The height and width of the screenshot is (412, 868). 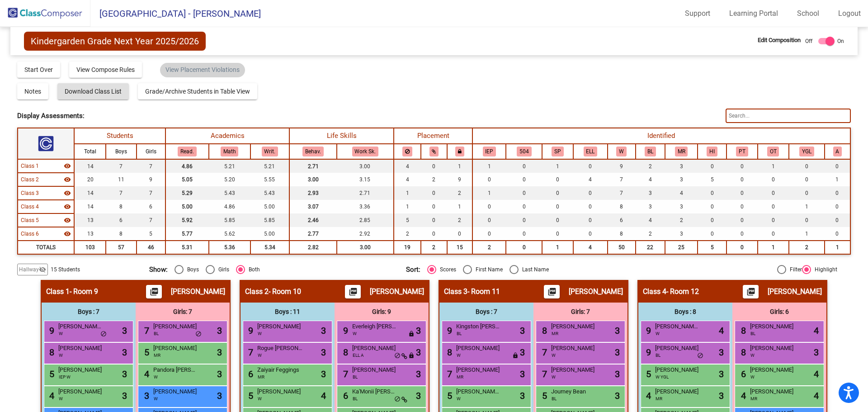 I want to click on td: 11, so click(x=121, y=179).